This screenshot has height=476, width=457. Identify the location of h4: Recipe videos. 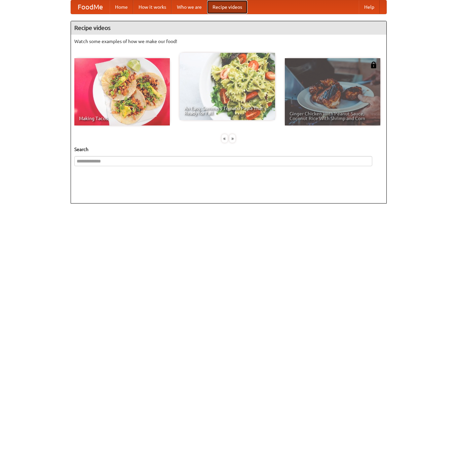
(228, 28).